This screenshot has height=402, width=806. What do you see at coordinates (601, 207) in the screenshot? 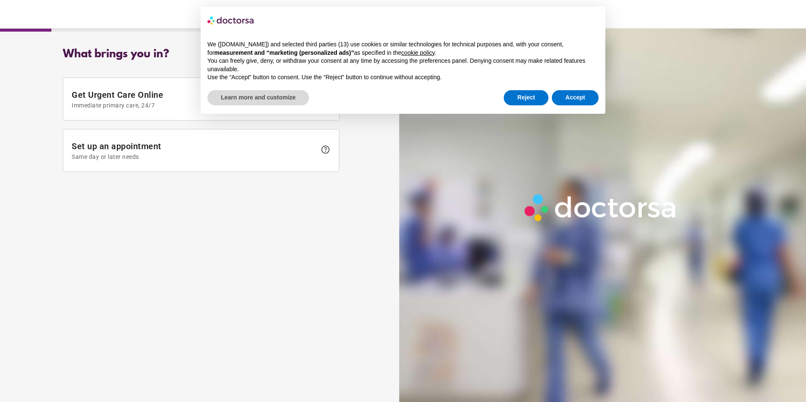
I see `img: Logo-Doctorsa-trans-White-partial-flat.png` at bounding box center [601, 207].